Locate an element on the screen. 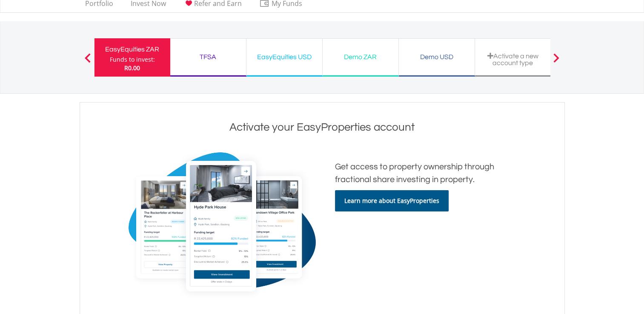 The image size is (644, 314). div: EasyEquities USD is located at coordinates (285, 57).